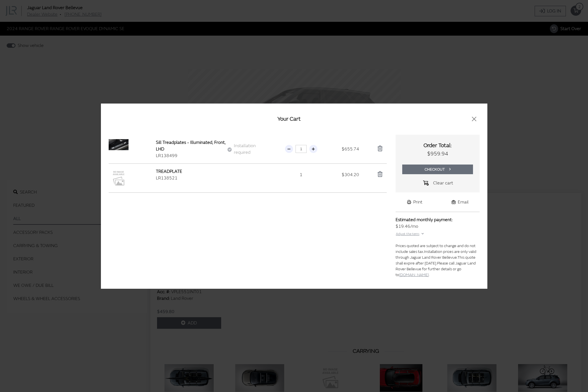 The image size is (588, 392). I want to click on label: Estimated monthly payment:, so click(424, 220).